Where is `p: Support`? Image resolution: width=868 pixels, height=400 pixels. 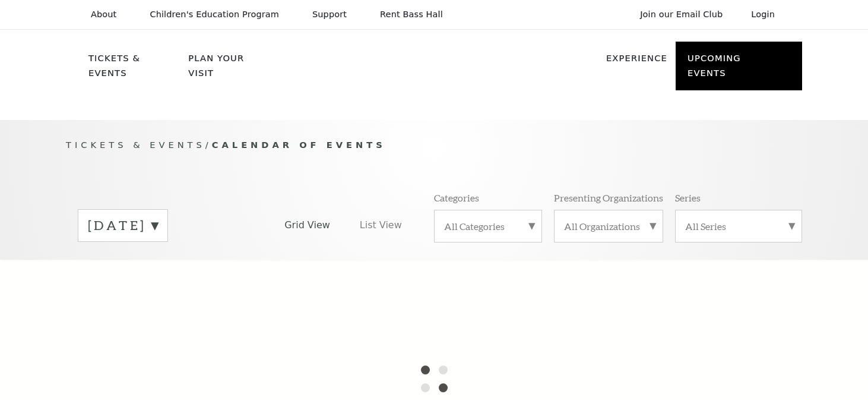
p: Support is located at coordinates (330, 14).